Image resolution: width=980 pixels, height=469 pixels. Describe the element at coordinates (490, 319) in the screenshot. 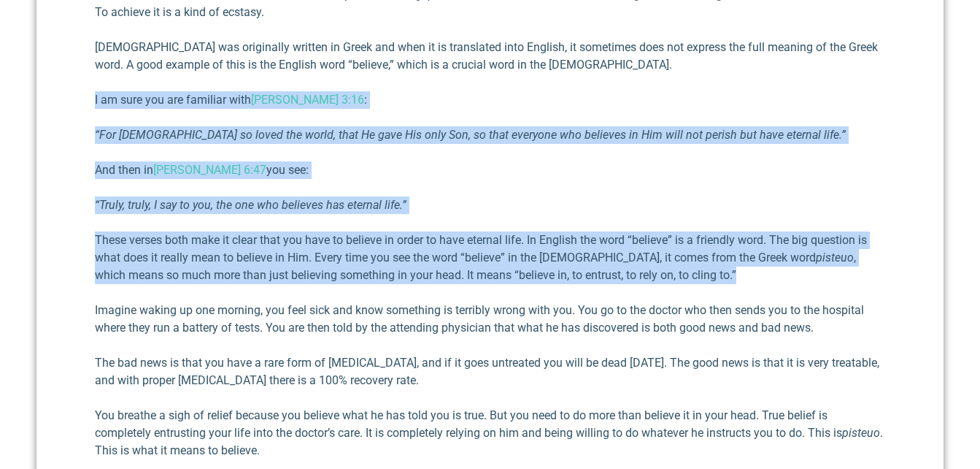

I see `p: Imagine waking up one morning, you feel sick and know something is terribly wrong with you. You g...` at that location.